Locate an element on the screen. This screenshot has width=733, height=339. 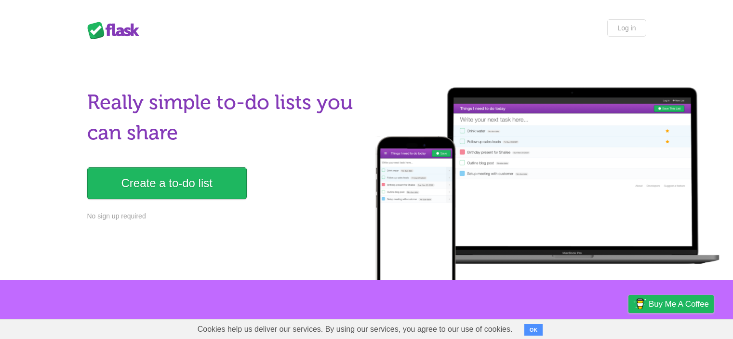
h2: Access from any device. is located at coordinates (557, 325).